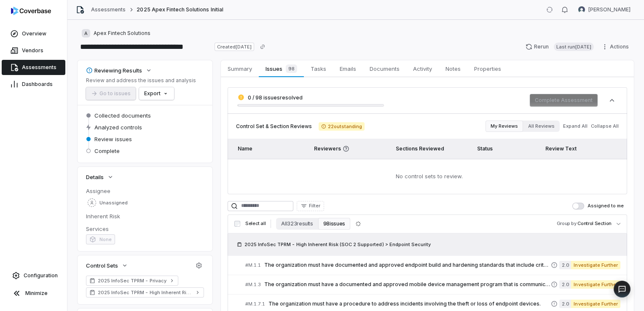 The height and width of the screenshot is (311, 644). What do you see at coordinates (119, 70) in the screenshot?
I see `button: Reviewing Results` at bounding box center [119, 70].